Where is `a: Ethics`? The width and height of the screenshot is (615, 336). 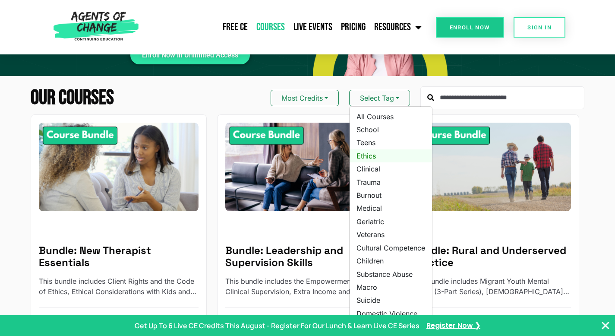
a: Ethics is located at coordinates (391, 156).